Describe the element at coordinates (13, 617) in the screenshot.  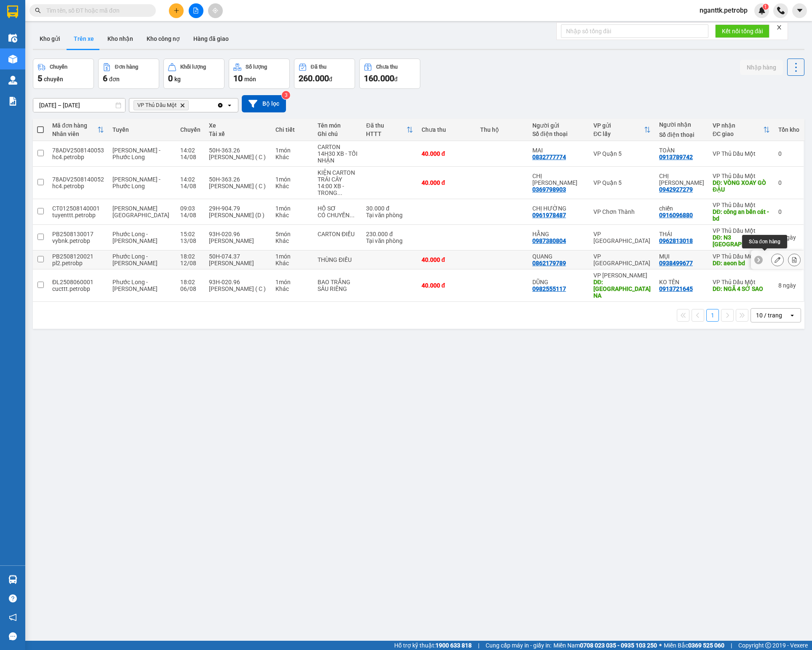
I see `span: notification` at that location.